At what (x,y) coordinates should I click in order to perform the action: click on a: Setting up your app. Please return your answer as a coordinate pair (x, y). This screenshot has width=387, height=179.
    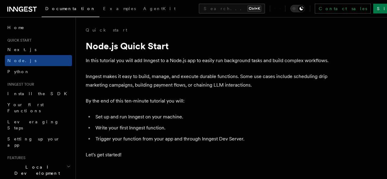
    Looking at the image, I should click on (38, 142).